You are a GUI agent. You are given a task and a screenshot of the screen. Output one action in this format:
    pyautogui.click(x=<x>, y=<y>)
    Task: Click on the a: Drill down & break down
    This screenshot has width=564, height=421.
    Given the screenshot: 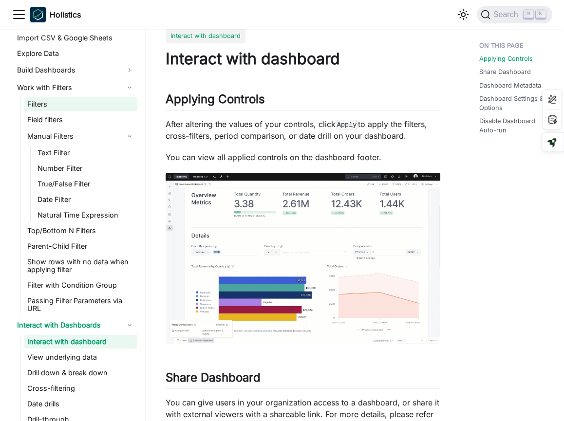 What is the action you would take?
    pyautogui.click(x=81, y=373)
    